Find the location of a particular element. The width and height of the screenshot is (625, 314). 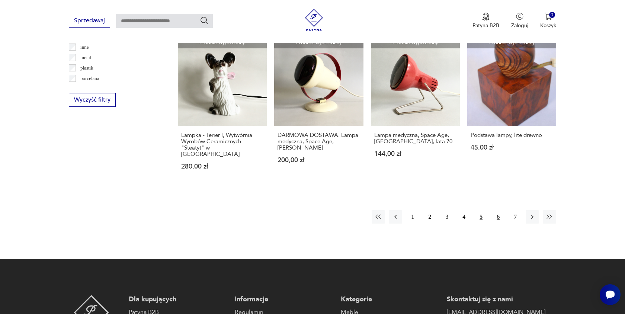

p: 280,00 zł is located at coordinates (222, 166).